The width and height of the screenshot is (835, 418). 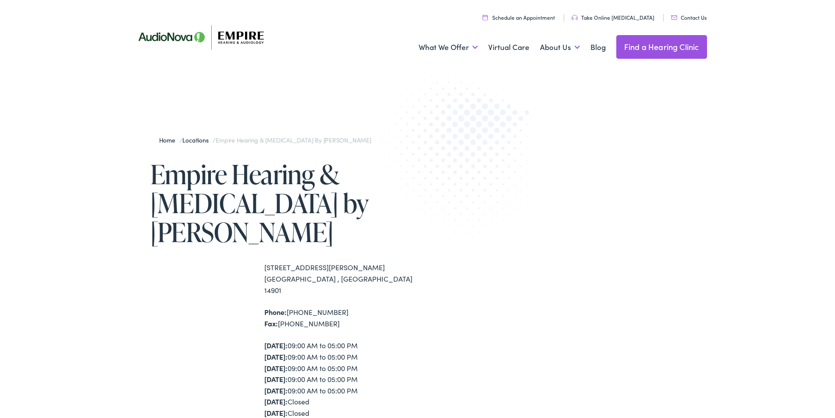 What do you see at coordinates (598, 47) in the screenshot?
I see `a: Blog` at bounding box center [598, 47].